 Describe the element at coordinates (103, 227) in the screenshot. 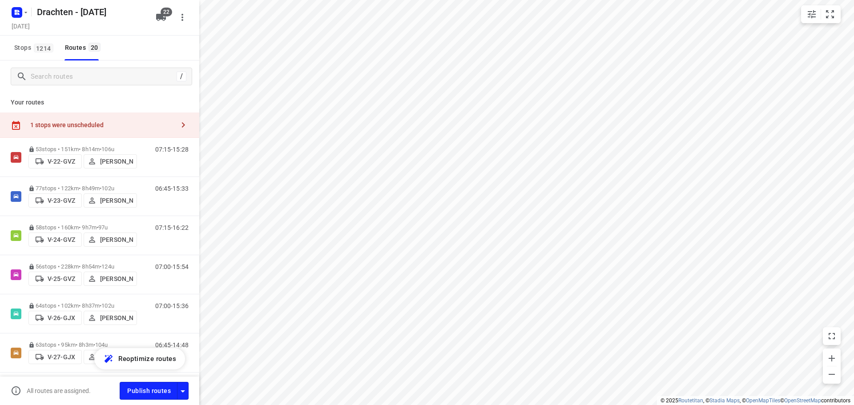

I see `span: 97u` at that location.